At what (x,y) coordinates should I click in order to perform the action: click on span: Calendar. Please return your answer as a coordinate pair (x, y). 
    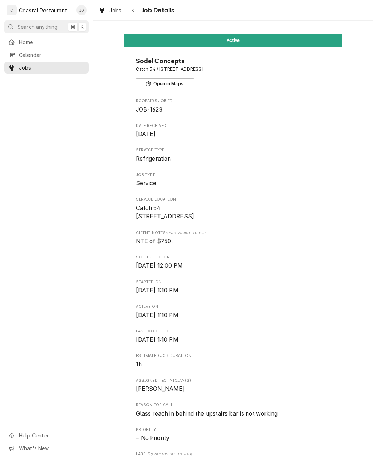
    Looking at the image, I should click on (52, 55).